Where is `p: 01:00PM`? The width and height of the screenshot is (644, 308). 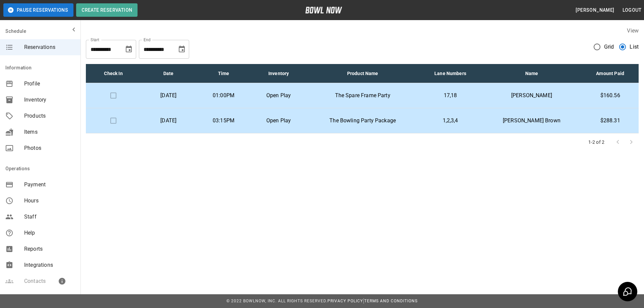
p: 01:00PM is located at coordinates (223, 95).